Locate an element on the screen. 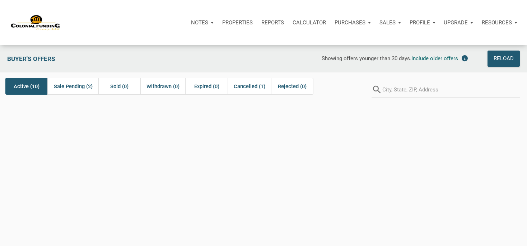  a: Profile is located at coordinates (423, 23).